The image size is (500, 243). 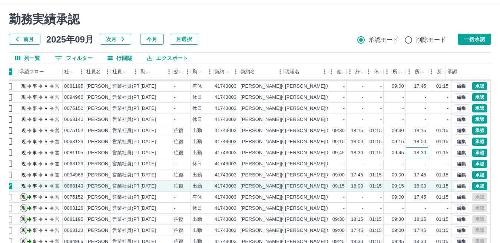 I want to click on div: 0081195, so click(x=74, y=86).